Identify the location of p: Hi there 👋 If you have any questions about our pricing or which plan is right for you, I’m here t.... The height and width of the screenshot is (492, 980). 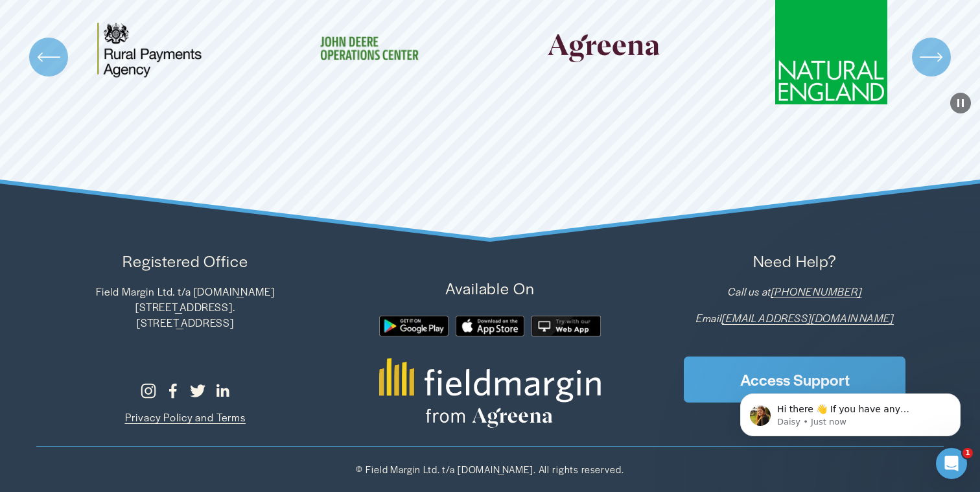
(140, 44).